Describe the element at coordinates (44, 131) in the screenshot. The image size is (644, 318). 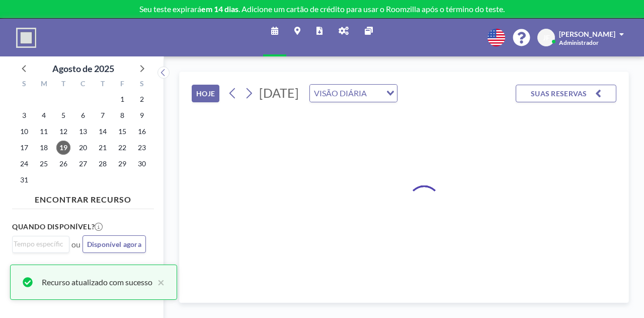
I see `font: 11` at that location.